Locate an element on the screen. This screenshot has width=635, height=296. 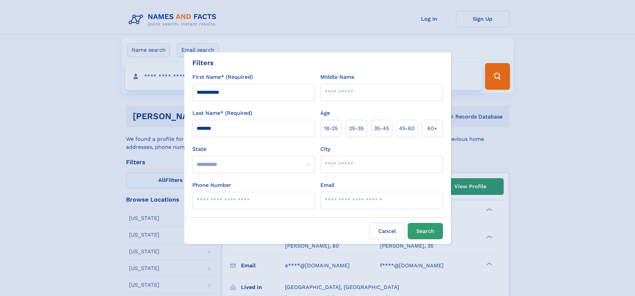
label: City is located at coordinates (325, 149).